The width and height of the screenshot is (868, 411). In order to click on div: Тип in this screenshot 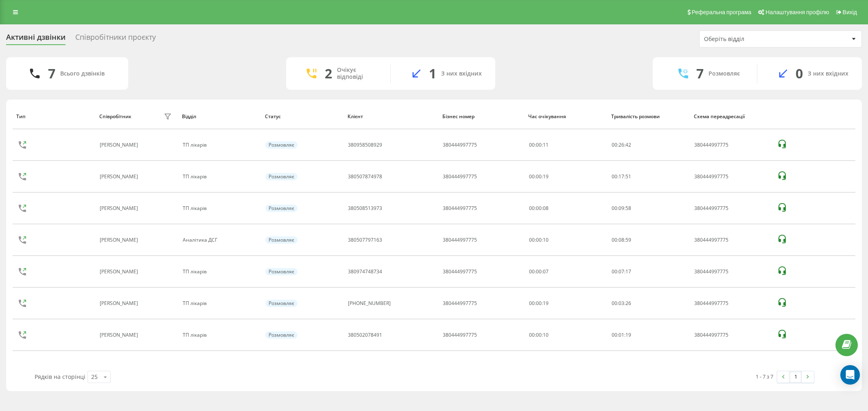, I will do `click(54, 116)`.